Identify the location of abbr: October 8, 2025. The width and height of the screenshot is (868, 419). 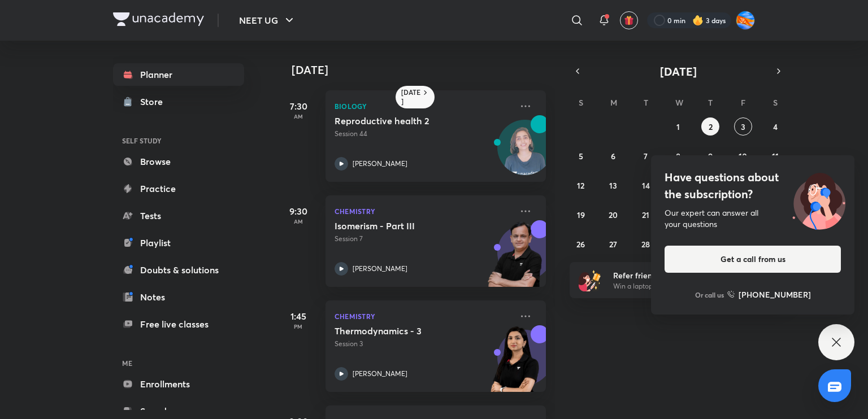
(678, 156).